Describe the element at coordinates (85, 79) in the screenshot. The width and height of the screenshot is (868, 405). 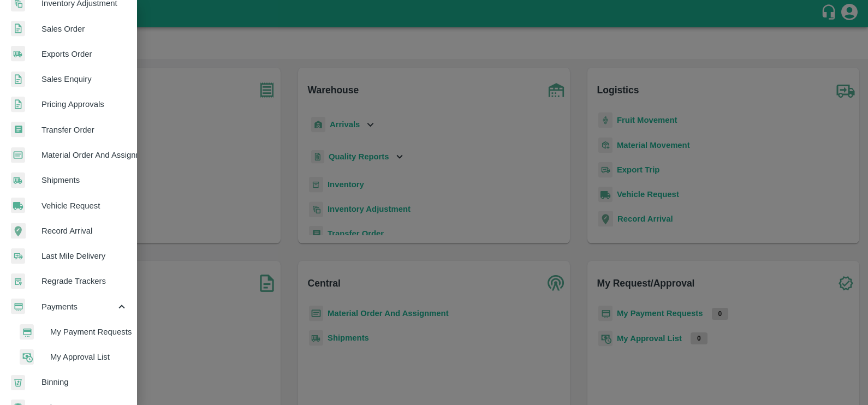
I see `span: Sales Enquiry` at that location.